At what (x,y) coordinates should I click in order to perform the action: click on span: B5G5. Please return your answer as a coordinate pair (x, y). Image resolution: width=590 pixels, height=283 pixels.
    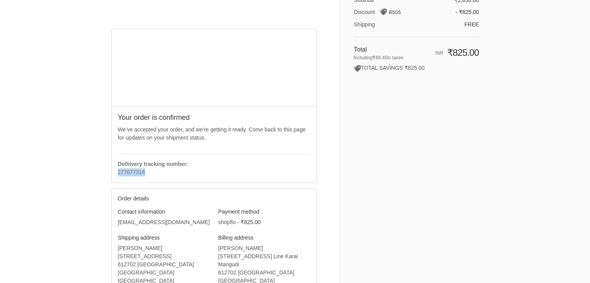
    Looking at the image, I should click on (394, 12).